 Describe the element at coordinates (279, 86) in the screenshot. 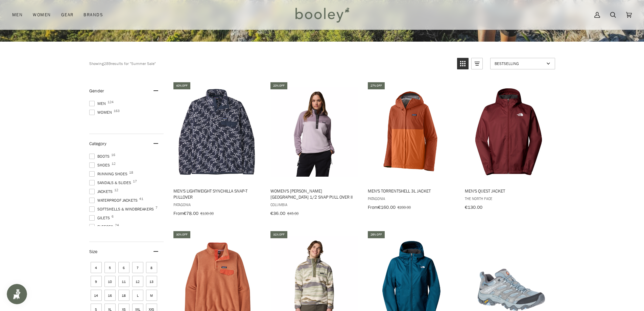

I see `div: 20% off` at that location.